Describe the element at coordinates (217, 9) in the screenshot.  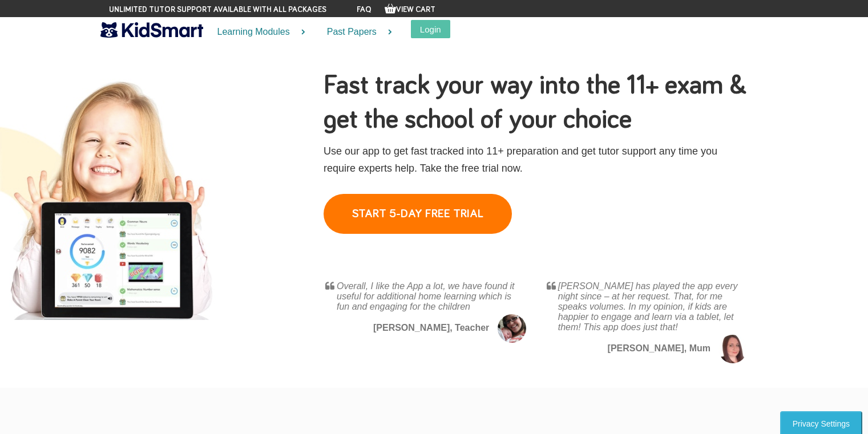
I see `span: Unlimited tutor support available with all packages` at that location.